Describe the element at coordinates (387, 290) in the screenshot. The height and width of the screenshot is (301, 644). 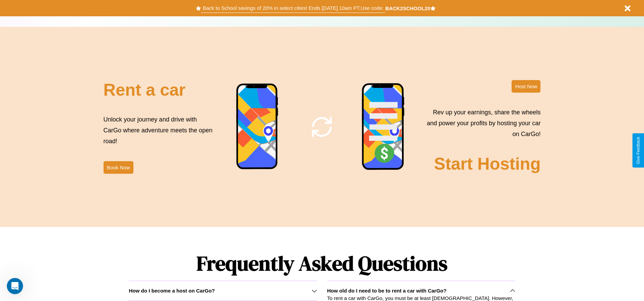
I see `h3: How old do I need to be to rent a car with CarGo?` at that location.